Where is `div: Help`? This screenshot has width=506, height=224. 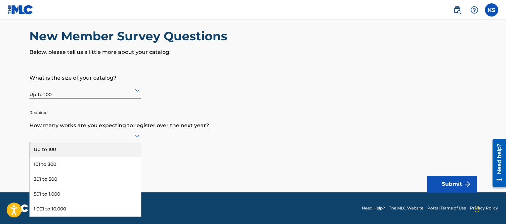
div: Help is located at coordinates (474, 10).